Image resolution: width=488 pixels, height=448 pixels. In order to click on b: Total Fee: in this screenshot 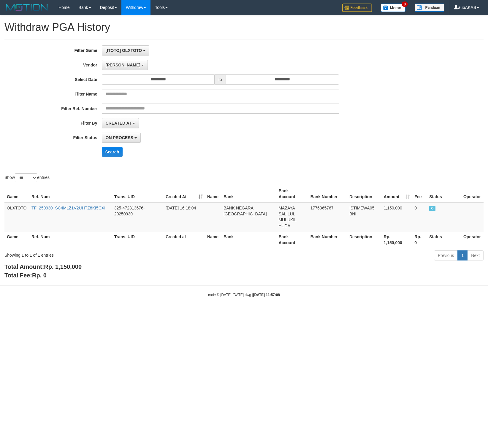, I will do `click(25, 275)`.